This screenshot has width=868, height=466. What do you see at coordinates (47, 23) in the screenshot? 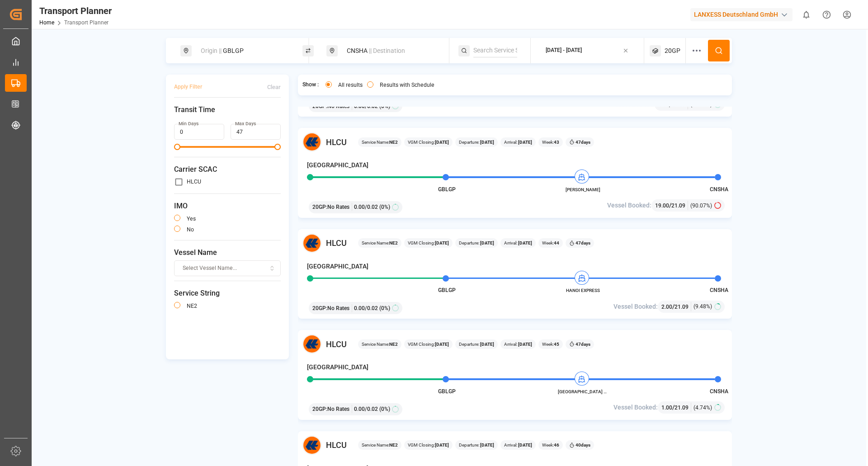
I see `a: Home` at bounding box center [47, 23].